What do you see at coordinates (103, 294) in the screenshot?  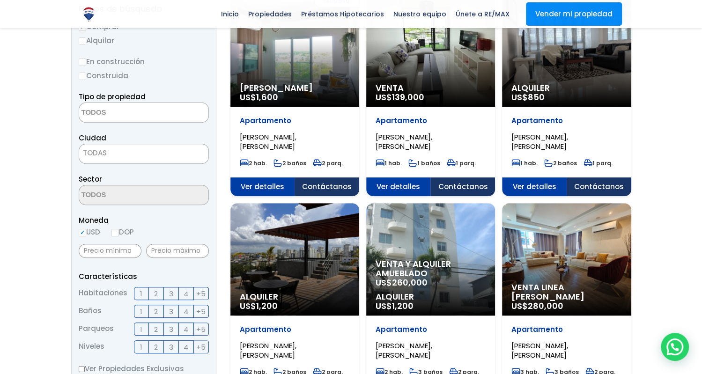 I see `span: Habitaciones` at bounding box center [103, 294].